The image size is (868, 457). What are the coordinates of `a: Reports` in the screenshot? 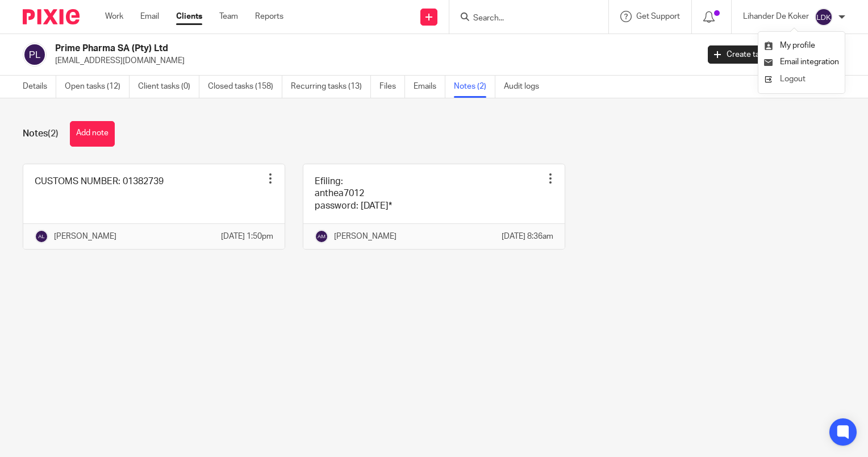 It's located at (270, 17).